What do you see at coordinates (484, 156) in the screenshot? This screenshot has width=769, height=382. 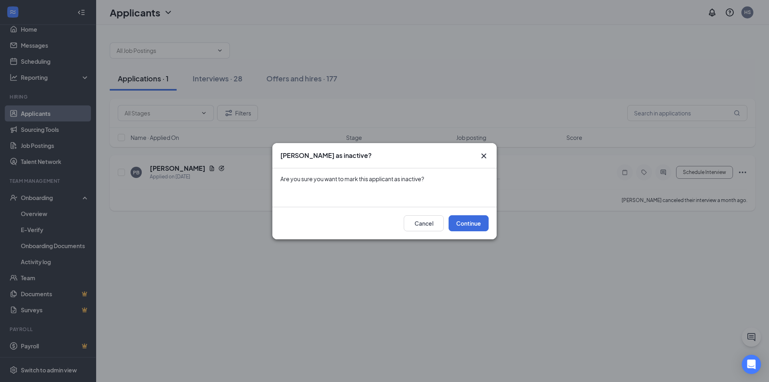 I see `button: Close` at bounding box center [484, 156].